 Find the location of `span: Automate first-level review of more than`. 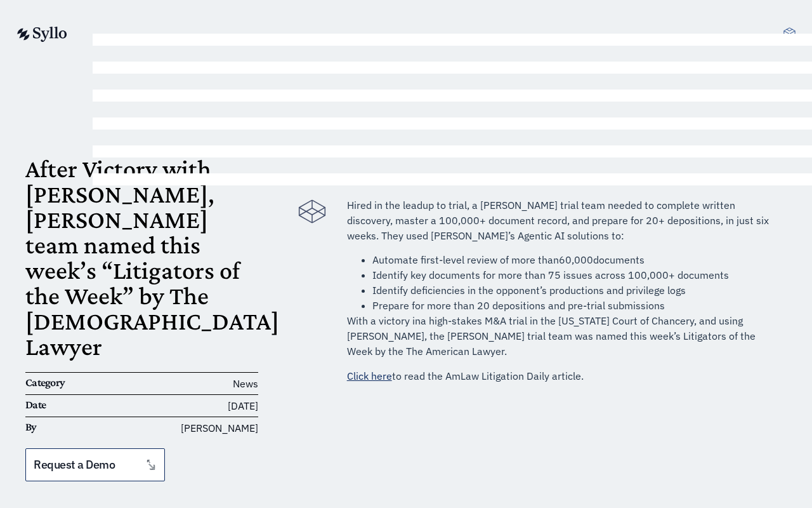

span: Automate first-level review of more than is located at coordinates (466, 259).